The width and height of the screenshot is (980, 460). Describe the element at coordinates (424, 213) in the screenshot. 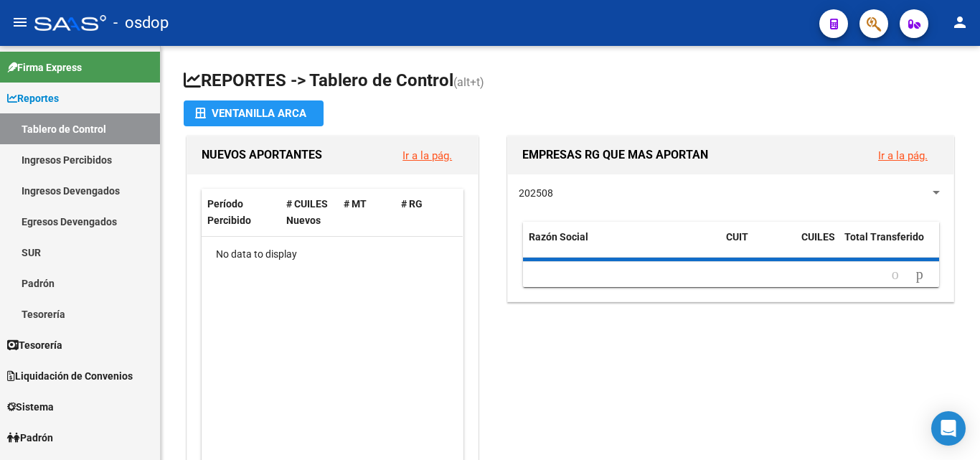

I see `datatable-header-cell: # RG` at that location.